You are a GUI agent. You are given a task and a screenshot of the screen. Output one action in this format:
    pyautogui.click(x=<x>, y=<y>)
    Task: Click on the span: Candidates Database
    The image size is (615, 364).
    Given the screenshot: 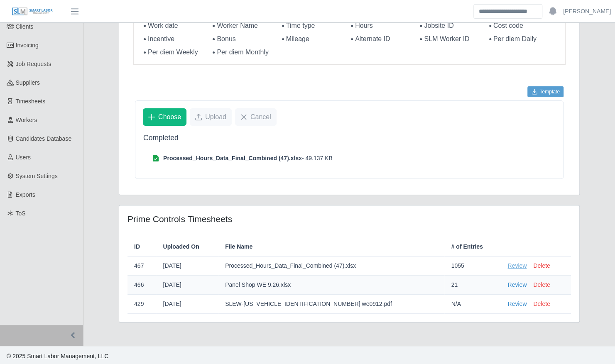 What is the action you would take?
    pyautogui.click(x=44, y=139)
    